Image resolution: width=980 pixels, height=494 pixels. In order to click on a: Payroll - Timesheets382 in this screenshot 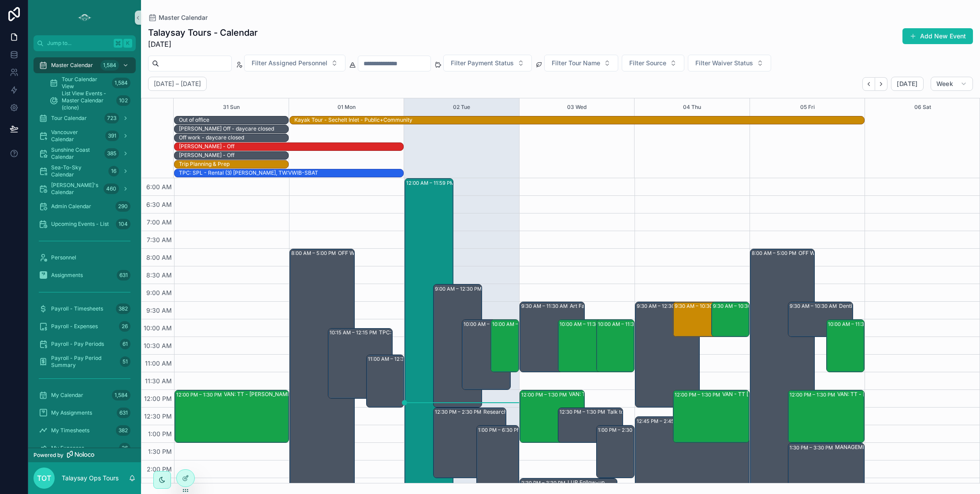, I will do `click(84, 309)`.